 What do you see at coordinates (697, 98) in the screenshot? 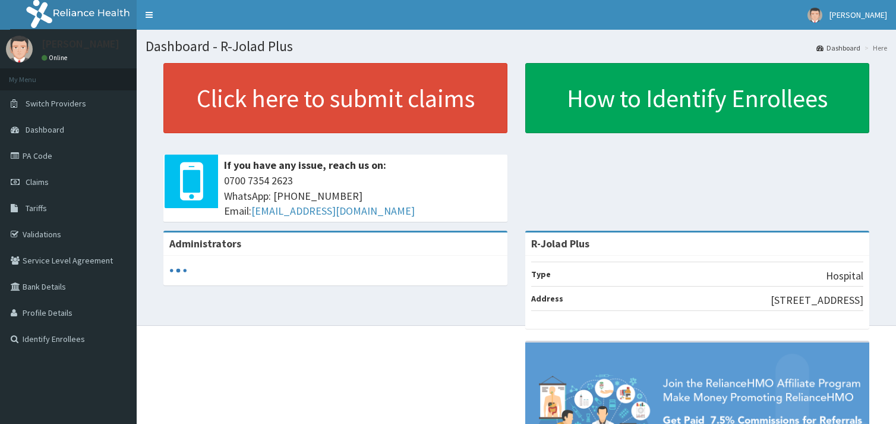
I see `a: How to Identify Enrollees` at bounding box center [697, 98].